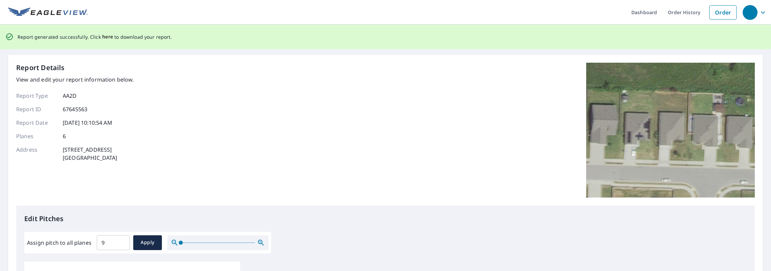 The image size is (771, 271). Describe the element at coordinates (64, 136) in the screenshot. I see `p: 6` at that location.